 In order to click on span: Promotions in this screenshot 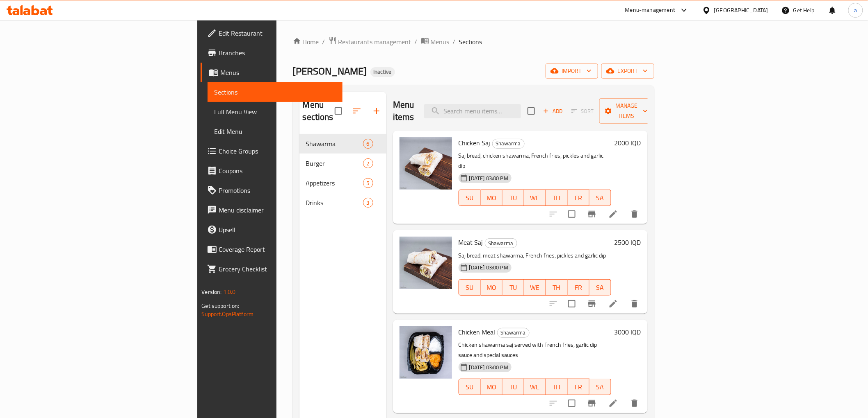, I will do `click(277, 191)`.